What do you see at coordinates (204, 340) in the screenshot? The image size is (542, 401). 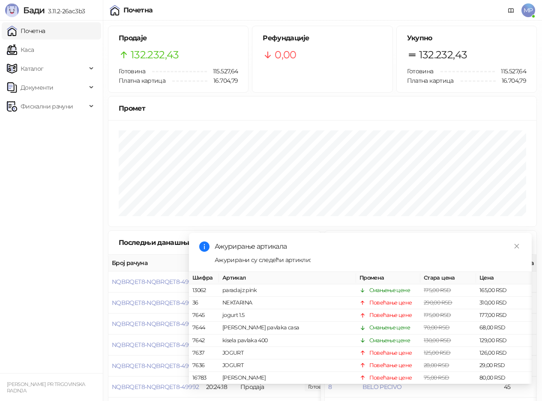 I see `td: 7642` at bounding box center [204, 340].